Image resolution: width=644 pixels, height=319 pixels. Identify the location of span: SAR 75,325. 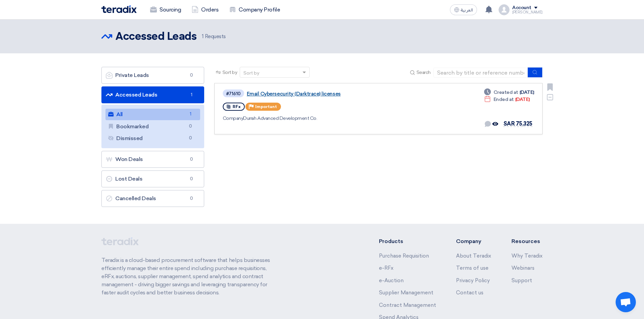
(518, 124).